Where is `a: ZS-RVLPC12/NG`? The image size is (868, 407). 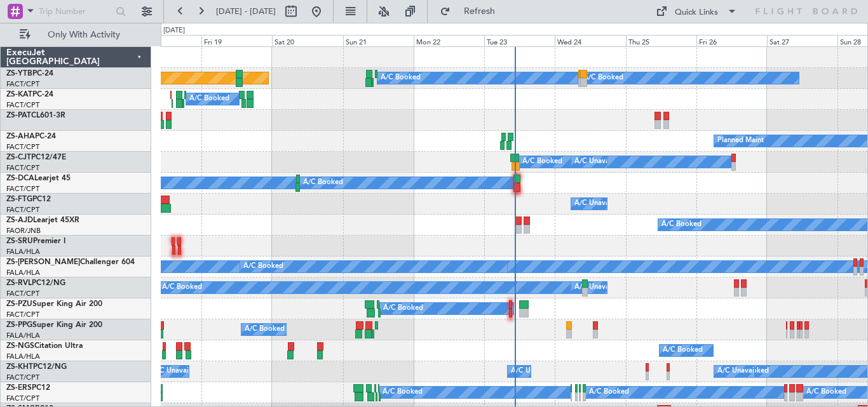
a: ZS-RVLPC12/NG is located at coordinates (36, 283).